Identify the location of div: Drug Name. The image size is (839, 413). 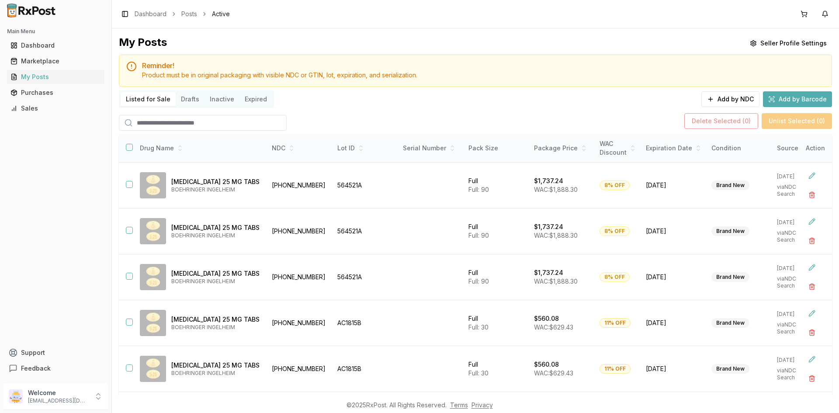
(200, 148).